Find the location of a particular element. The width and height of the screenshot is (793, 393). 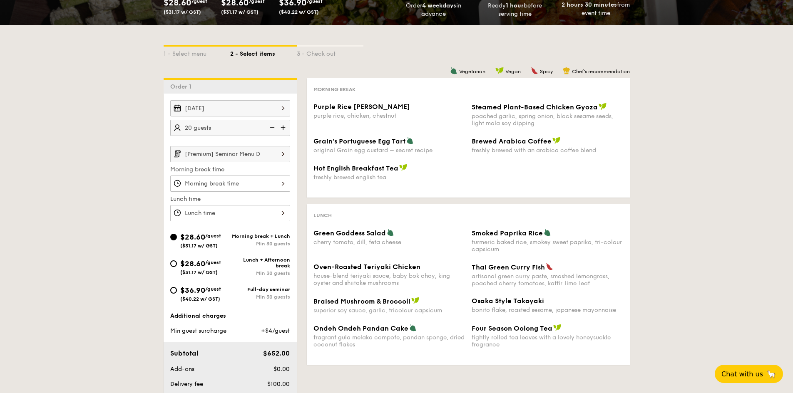

span: Chef's recommendation is located at coordinates (601, 72).